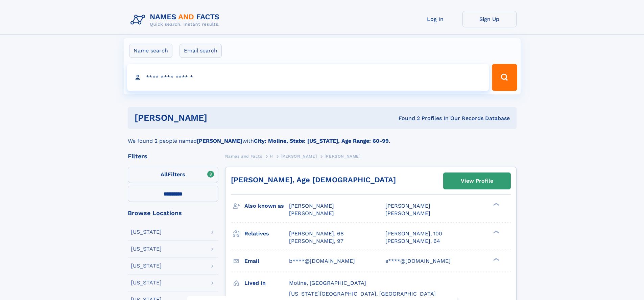 The image size is (644, 300). I want to click on div: View Profile, so click(477, 181).